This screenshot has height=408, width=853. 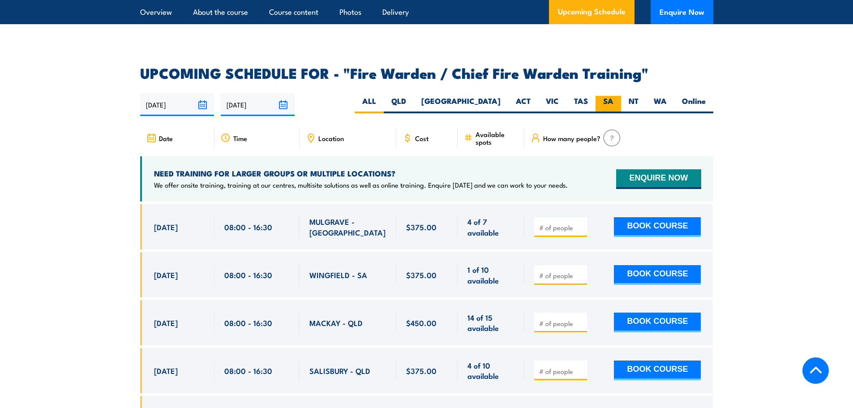 I want to click on h2: UPCOMING SCHEDULE FOR - "Fire Warden / Chief Fire Warden Training", so click(x=427, y=73).